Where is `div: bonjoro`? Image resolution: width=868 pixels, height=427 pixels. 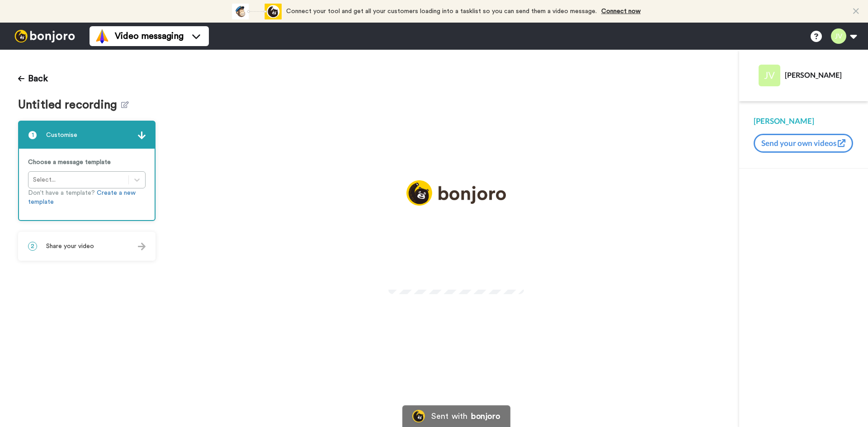 div: bonjoro is located at coordinates (485, 416).